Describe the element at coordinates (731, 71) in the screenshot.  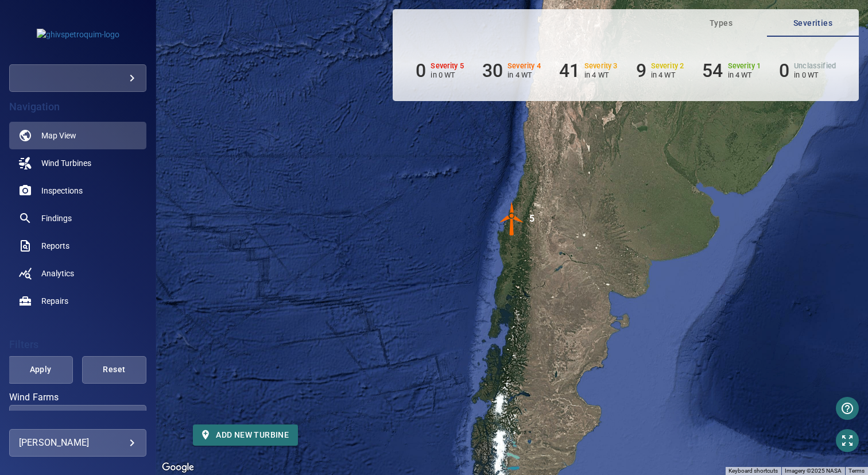
I see `li: Severity 1` at that location.